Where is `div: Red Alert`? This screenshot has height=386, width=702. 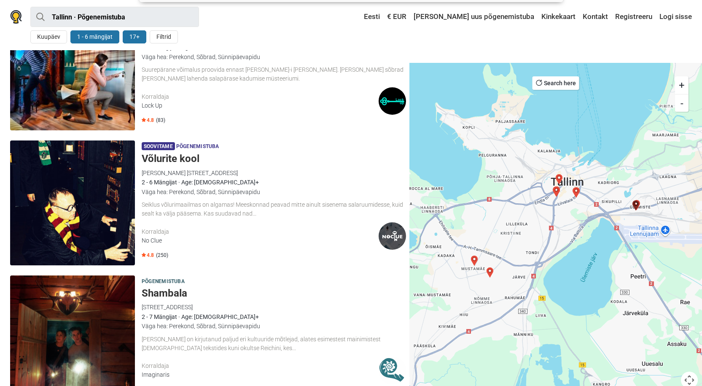 div: Red Alert is located at coordinates (559, 179).